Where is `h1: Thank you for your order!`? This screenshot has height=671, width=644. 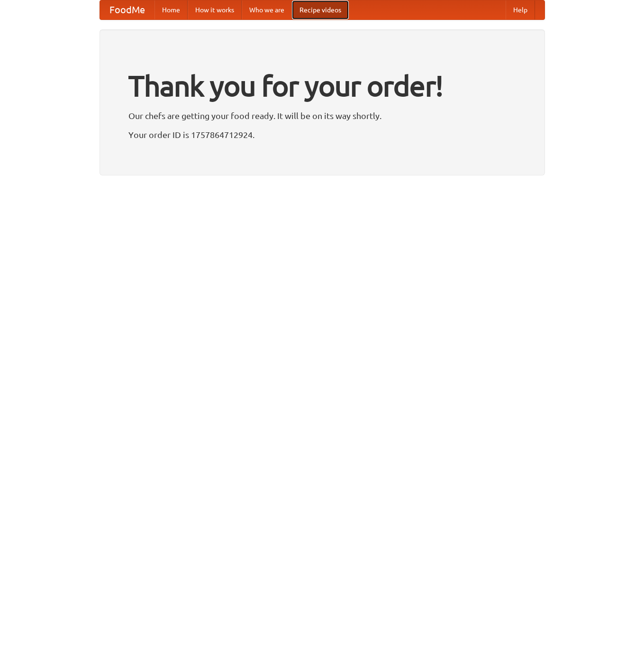 h1: Thank you for your order! is located at coordinates (322, 86).